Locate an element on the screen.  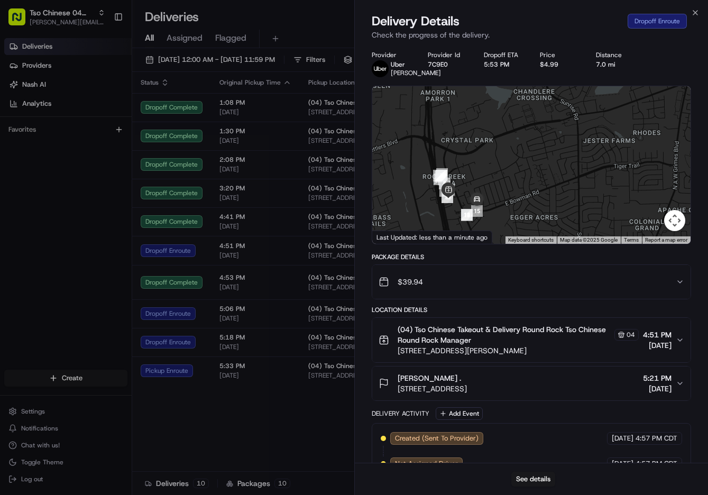
p: Check the progress of the delivery. is located at coordinates (532, 35).